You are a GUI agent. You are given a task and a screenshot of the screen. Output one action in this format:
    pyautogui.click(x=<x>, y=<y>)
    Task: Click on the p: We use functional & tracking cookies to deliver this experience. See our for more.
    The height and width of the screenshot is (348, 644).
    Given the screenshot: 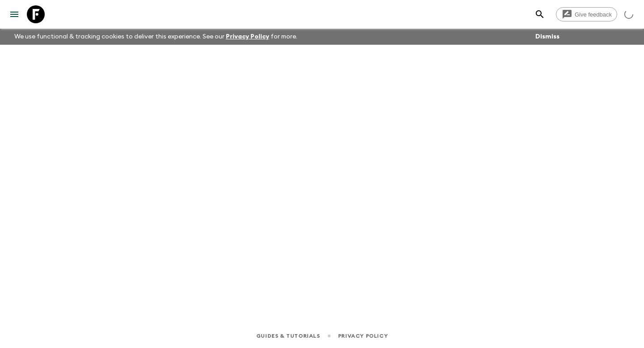 What is the action you would take?
    pyautogui.click(x=156, y=37)
    